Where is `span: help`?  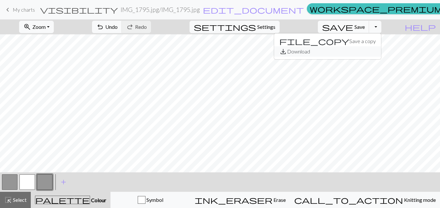
span: help is located at coordinates (420, 27).